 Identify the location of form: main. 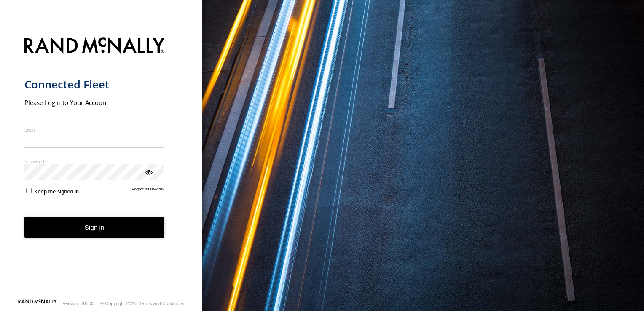
(101, 165).